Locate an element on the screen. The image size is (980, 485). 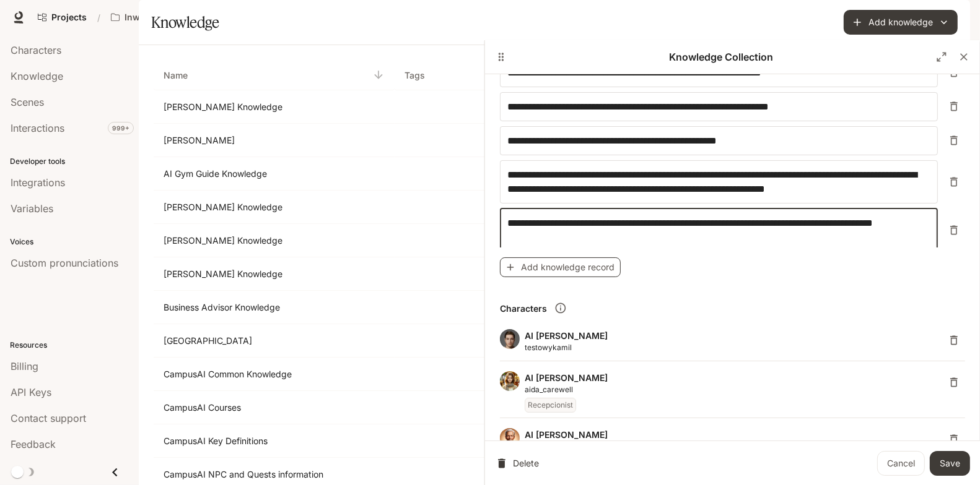
img: AI Adam is located at coordinates (510, 340).